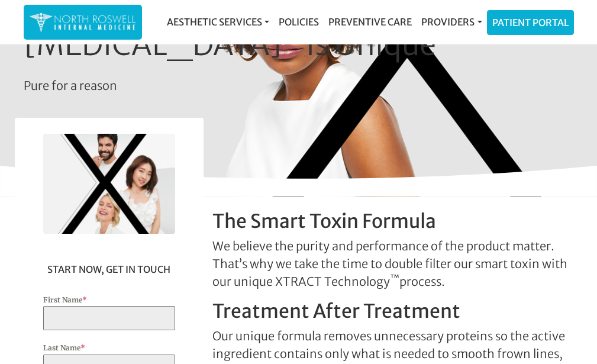  What do you see at coordinates (395, 277) in the screenshot?
I see `sup: ™` at bounding box center [395, 277].